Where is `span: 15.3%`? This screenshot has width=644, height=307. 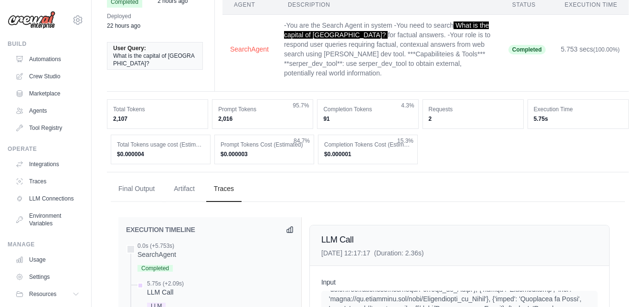
span: 15.3% is located at coordinates (405, 141).